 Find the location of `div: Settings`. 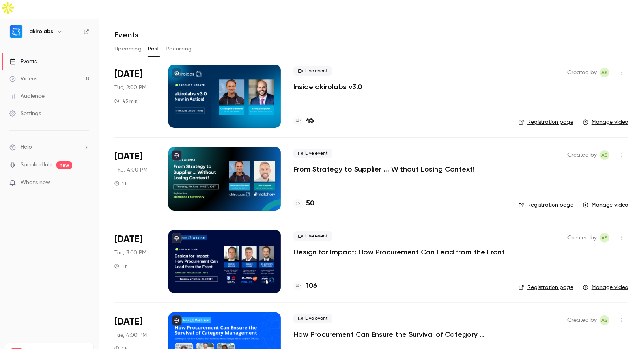

div: Settings is located at coordinates (25, 113).